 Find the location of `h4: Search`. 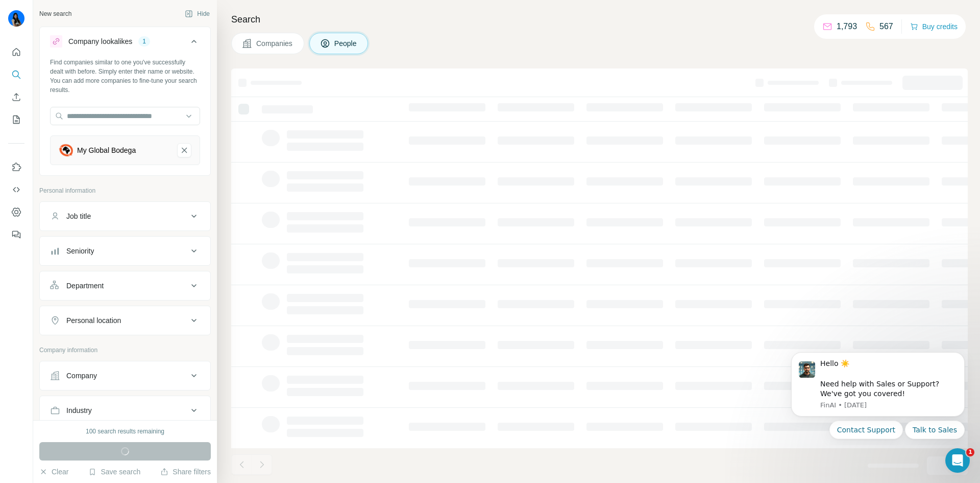

h4: Search is located at coordinates (599, 19).